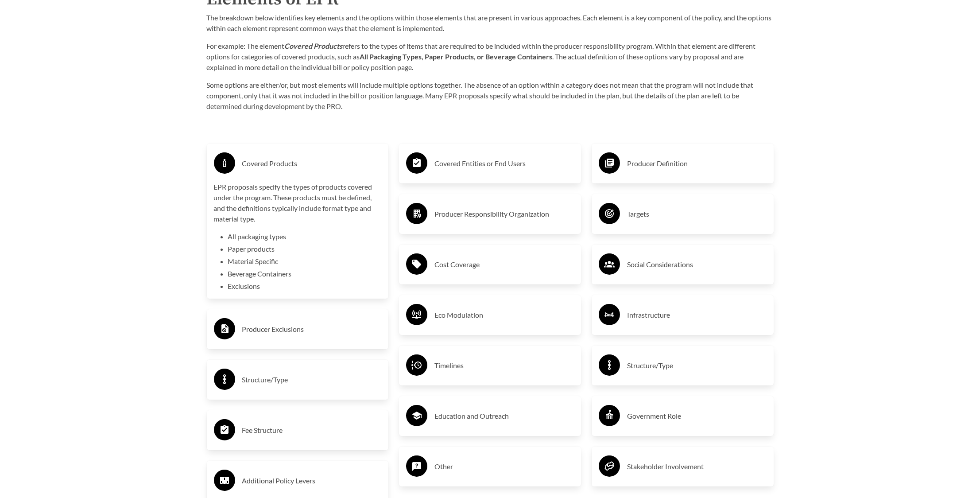 The width and height of the screenshot is (980, 498). What do you see at coordinates (311, 329) in the screenshot?
I see `h3: Producer Exclusions` at bounding box center [311, 329].